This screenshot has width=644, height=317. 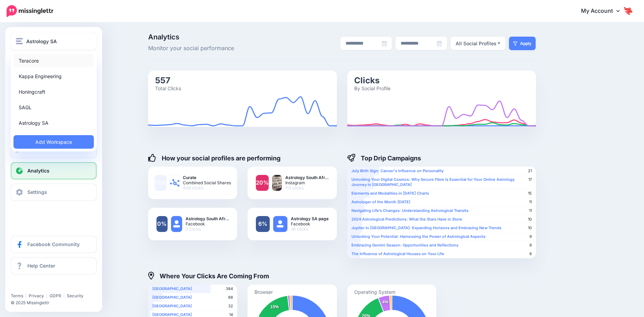 I want to click on span: Monitor your social performance, so click(x=209, y=48).